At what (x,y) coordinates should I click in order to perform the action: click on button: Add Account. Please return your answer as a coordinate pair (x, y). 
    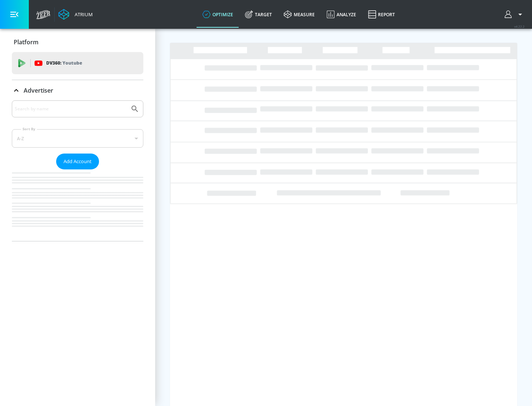
    Looking at the image, I should click on (78, 161).